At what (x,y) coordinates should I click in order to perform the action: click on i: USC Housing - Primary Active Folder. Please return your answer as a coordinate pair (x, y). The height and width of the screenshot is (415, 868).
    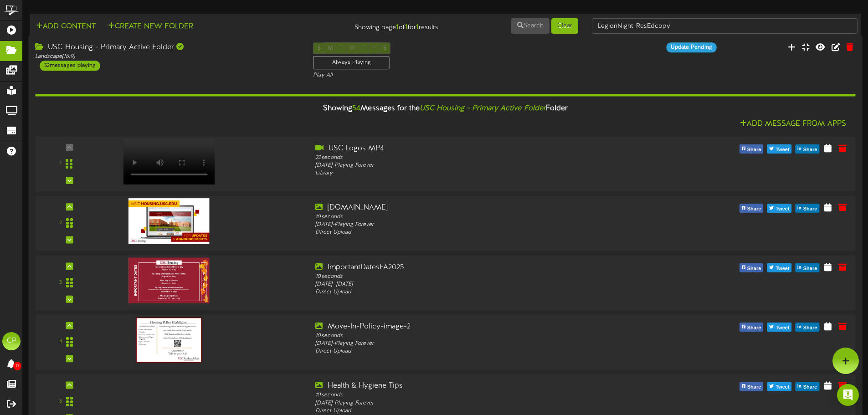
    Looking at the image, I should click on (482, 108).